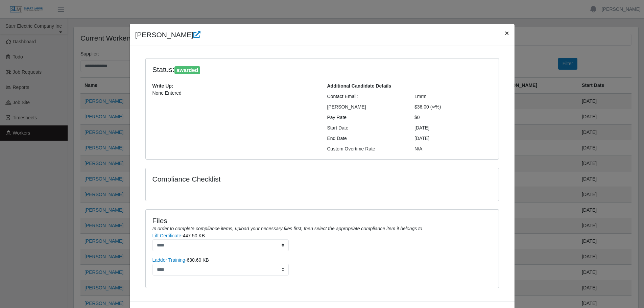 This screenshot has width=644, height=308. Describe the element at coordinates (279, 70) in the screenshot. I see `h4: Status:` at that location.